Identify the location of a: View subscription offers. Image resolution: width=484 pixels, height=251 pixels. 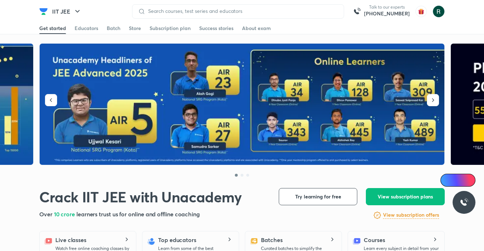
(411, 215).